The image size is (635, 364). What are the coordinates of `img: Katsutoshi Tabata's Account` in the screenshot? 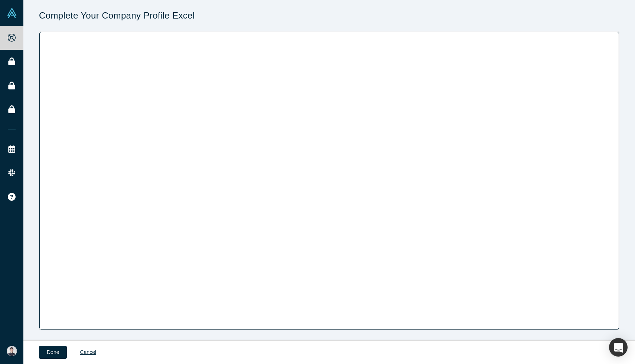 It's located at (12, 351).